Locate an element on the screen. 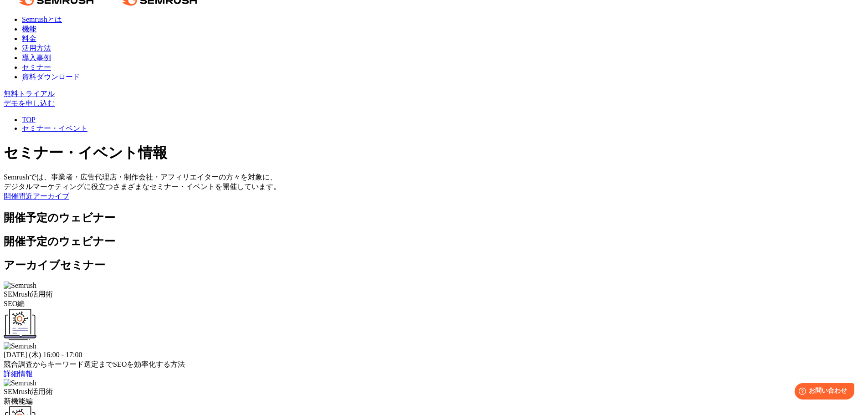 The image size is (868, 415). a: 導入事例 is located at coordinates (36, 57).